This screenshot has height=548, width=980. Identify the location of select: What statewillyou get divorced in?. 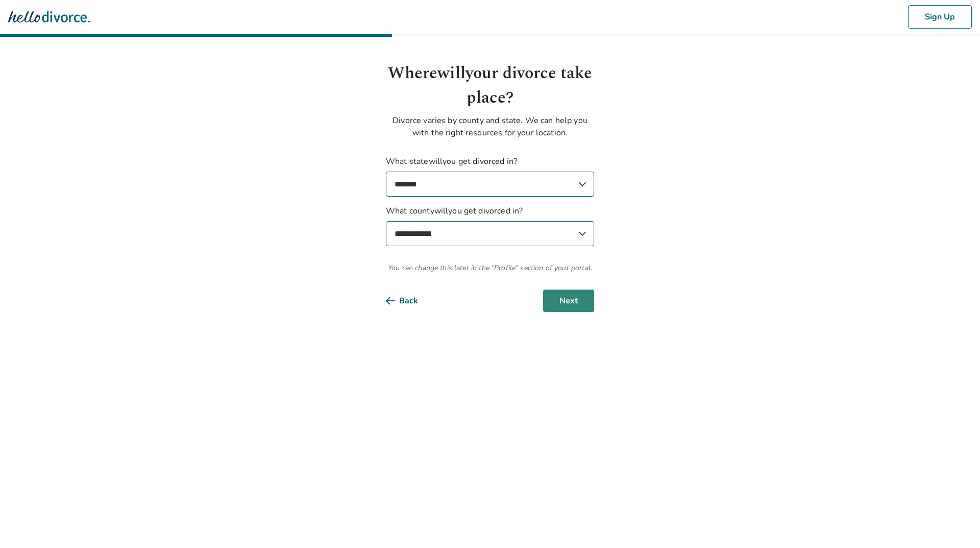
(490, 184).